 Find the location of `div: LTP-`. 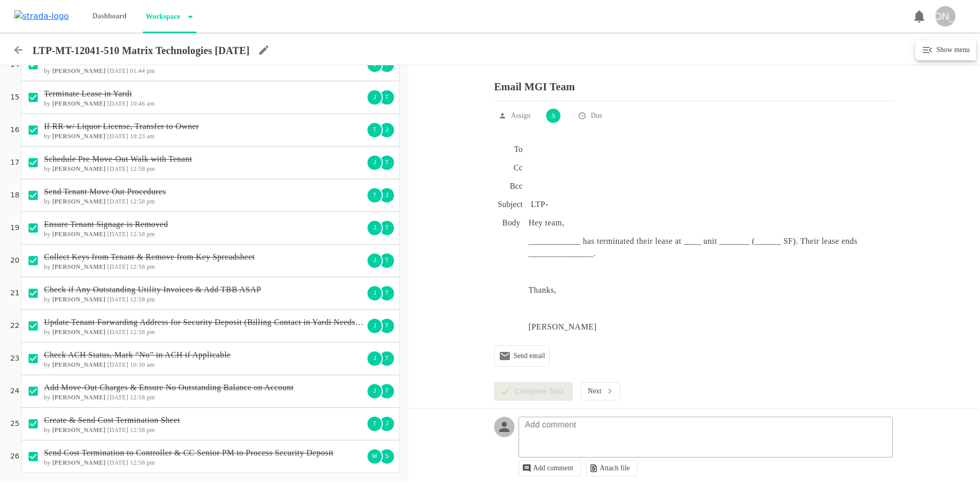

div: LTP- is located at coordinates (540, 205).